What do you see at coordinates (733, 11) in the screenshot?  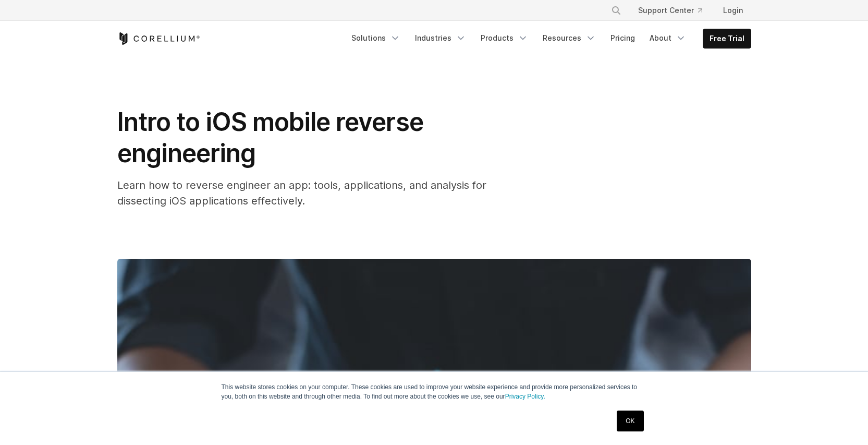 I see `a: Login` at bounding box center [733, 11].